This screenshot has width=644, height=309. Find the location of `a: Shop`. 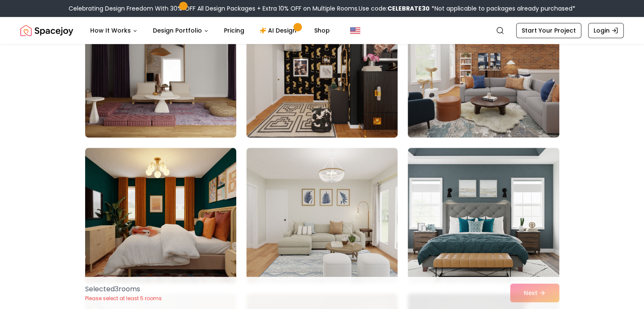

a: Shop is located at coordinates (322, 31).